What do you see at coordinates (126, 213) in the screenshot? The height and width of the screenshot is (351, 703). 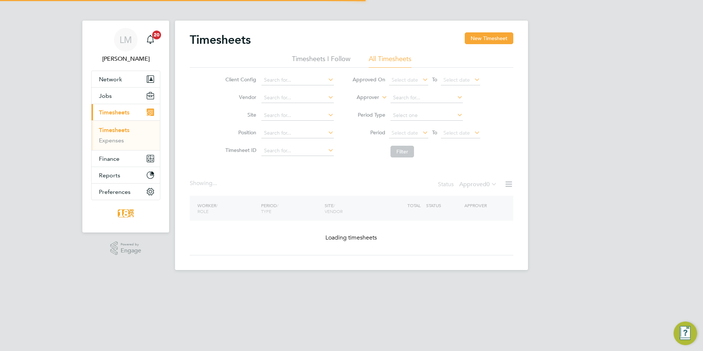 I see `img: 18rec-logo-retina.png` at bounding box center [126, 213].